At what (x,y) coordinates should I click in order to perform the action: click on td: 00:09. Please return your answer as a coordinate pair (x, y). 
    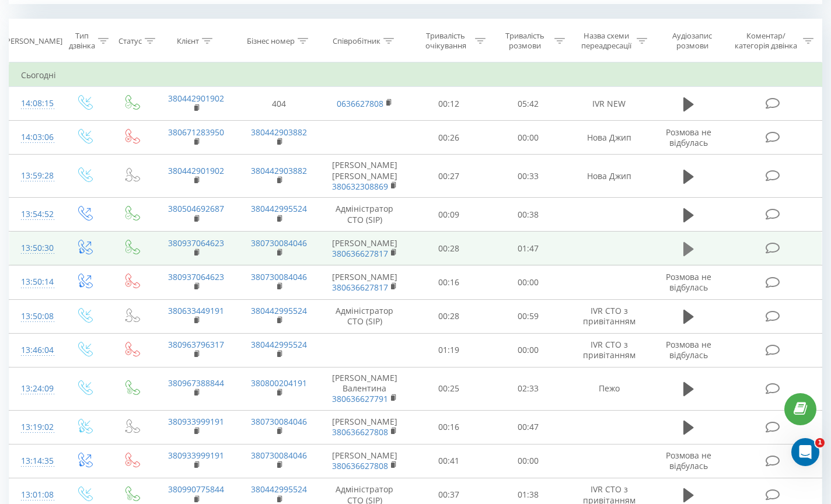
    Looking at the image, I should click on (449, 214).